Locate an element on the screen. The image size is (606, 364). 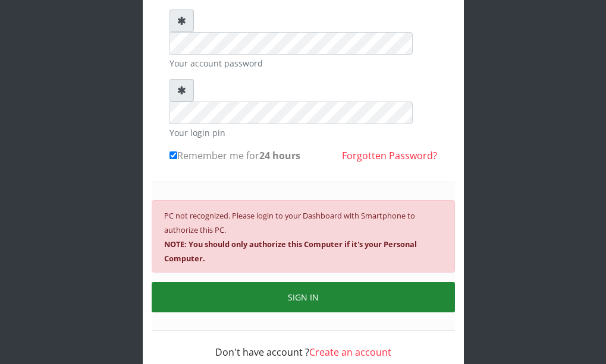
small: Your account password is located at coordinates (303, 63).